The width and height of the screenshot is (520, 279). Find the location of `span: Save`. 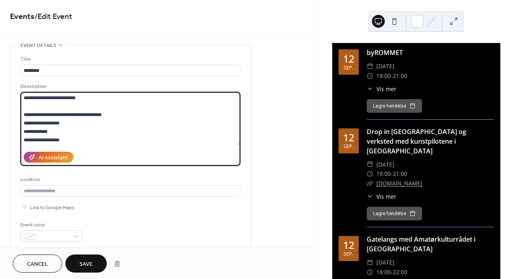

span: Save is located at coordinates (86, 264).